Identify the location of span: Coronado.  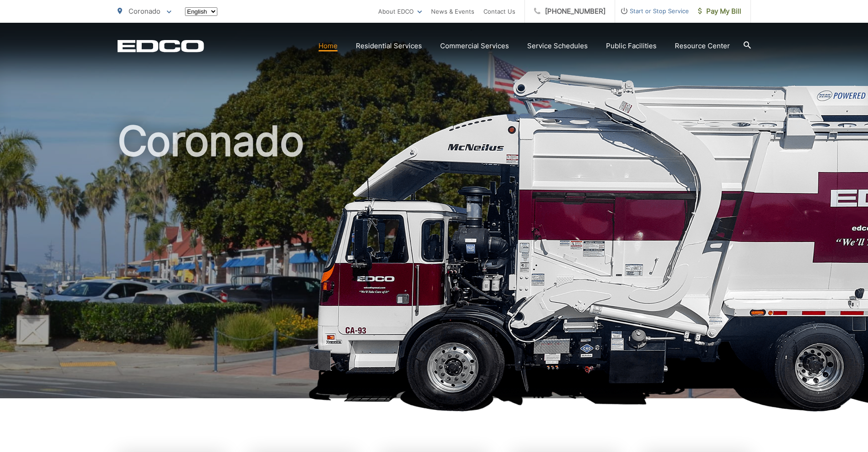
(144, 11).